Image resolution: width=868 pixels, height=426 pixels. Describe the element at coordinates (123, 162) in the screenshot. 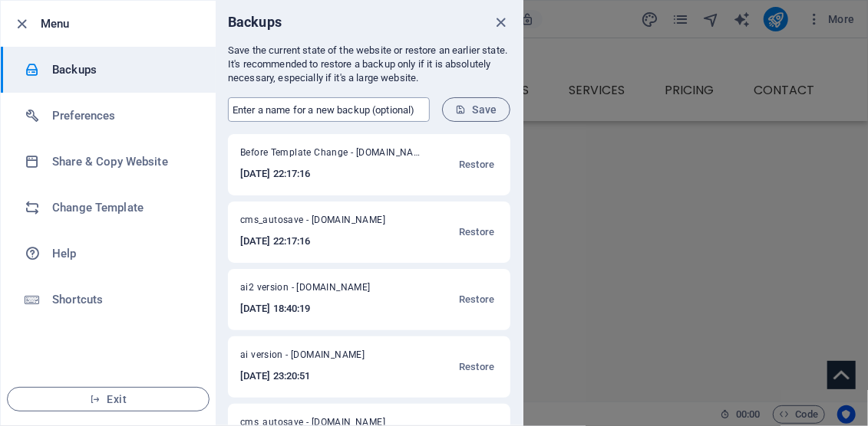

I see `h6: Share & Copy Website` at that location.